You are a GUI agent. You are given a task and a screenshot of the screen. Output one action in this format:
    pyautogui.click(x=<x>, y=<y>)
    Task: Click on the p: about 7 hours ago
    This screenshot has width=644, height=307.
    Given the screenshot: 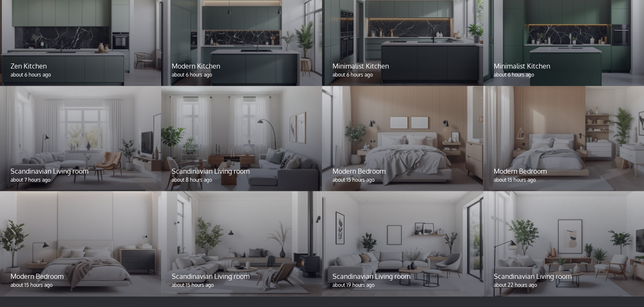 What is the action you would take?
    pyautogui.click(x=80, y=179)
    